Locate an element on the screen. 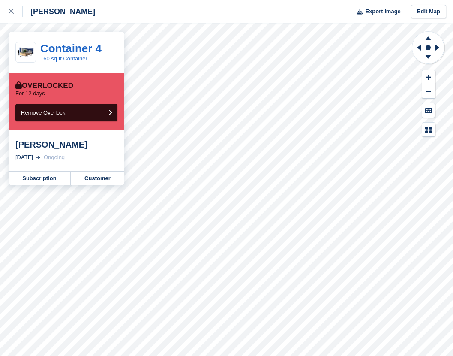 The height and width of the screenshot is (356, 453). a: Container 4 is located at coordinates (71, 48).